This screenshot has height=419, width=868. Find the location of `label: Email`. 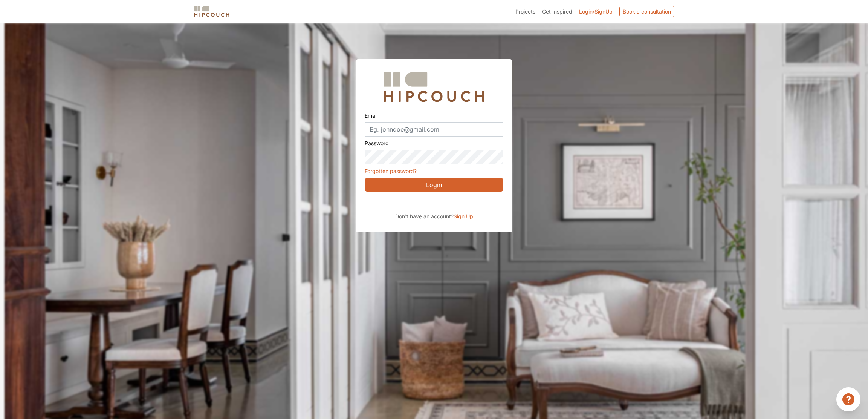

label: Email is located at coordinates (371, 116).